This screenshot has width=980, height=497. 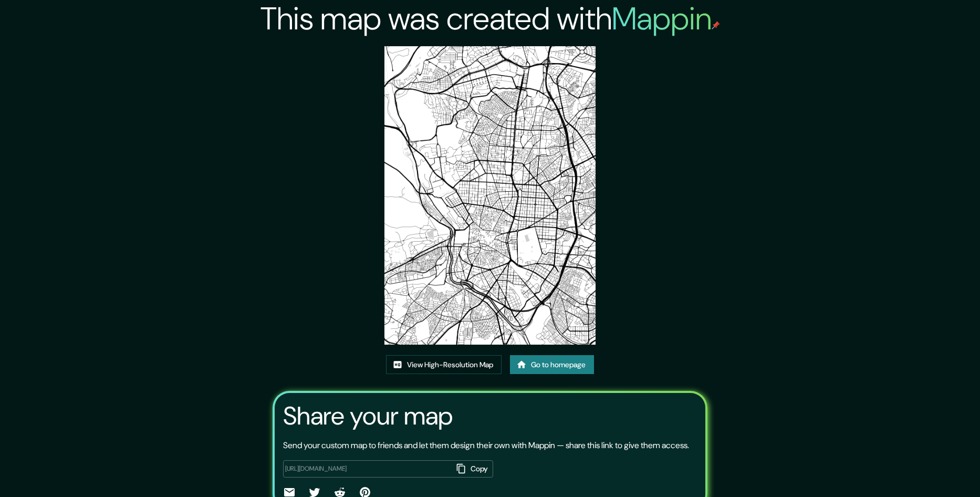 I want to click on p: Send your custom map to friends and let them design their own with Mappin — share this link to gi..., so click(x=486, y=445).